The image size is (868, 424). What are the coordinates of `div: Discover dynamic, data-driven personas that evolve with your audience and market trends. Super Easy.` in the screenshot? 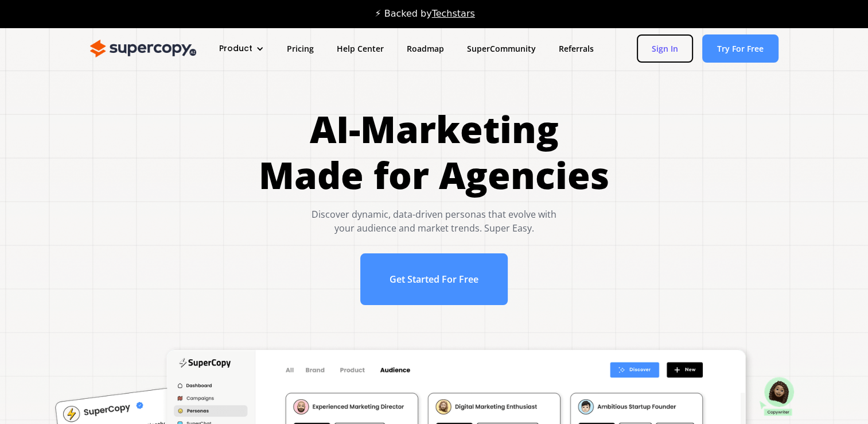 It's located at (434, 221).